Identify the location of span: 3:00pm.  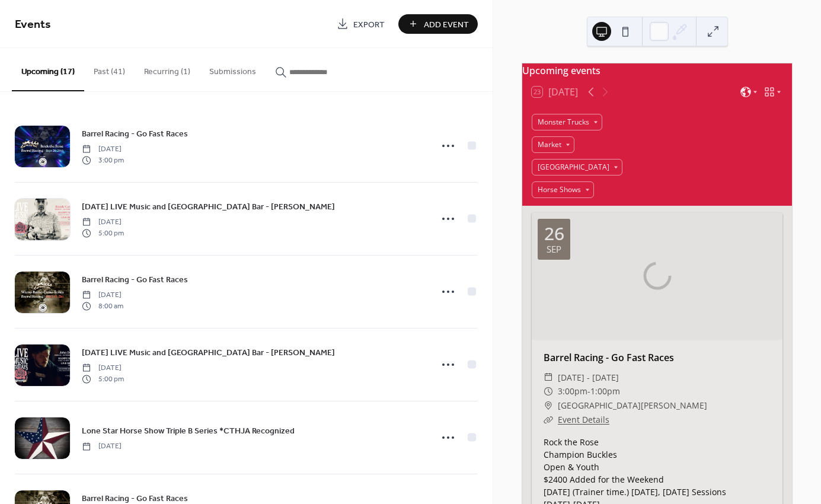
(572, 391).